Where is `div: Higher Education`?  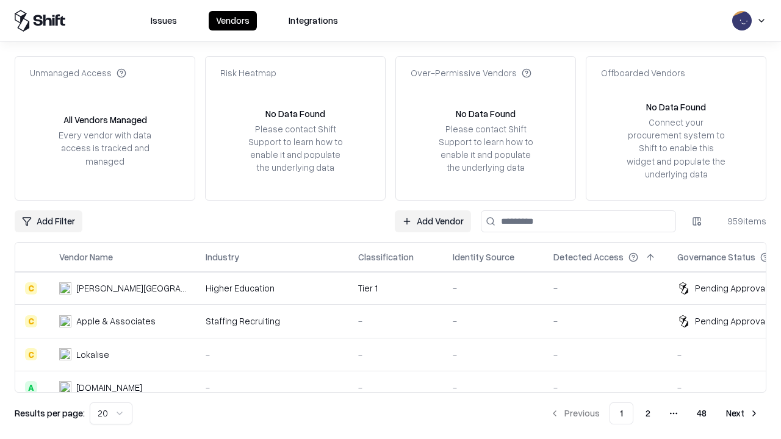
div: Higher Education is located at coordinates (272, 288).